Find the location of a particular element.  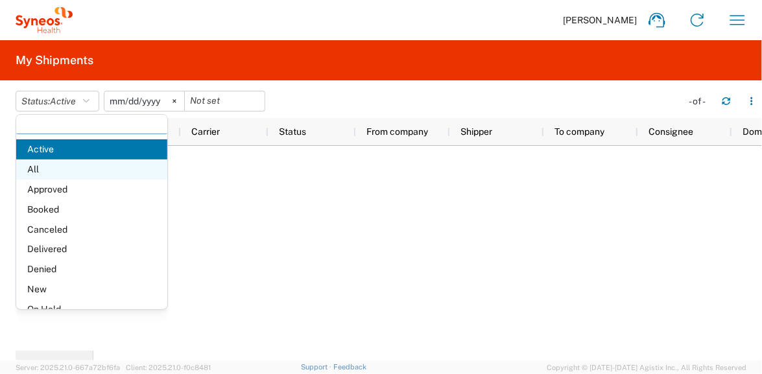

a: Support is located at coordinates (317, 367).